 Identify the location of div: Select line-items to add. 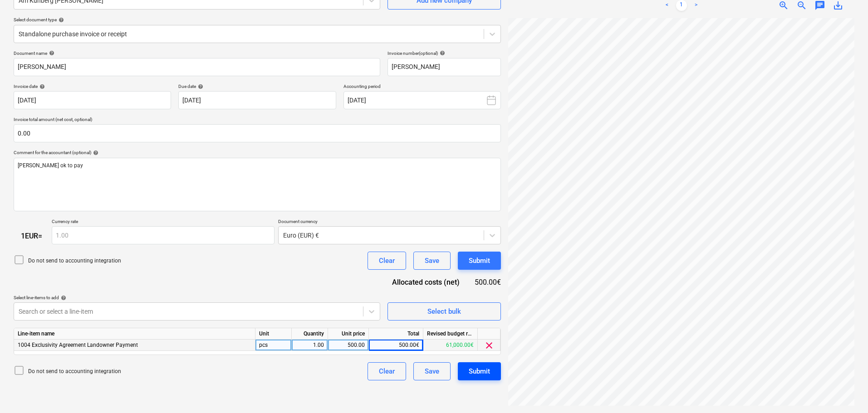
(197, 297).